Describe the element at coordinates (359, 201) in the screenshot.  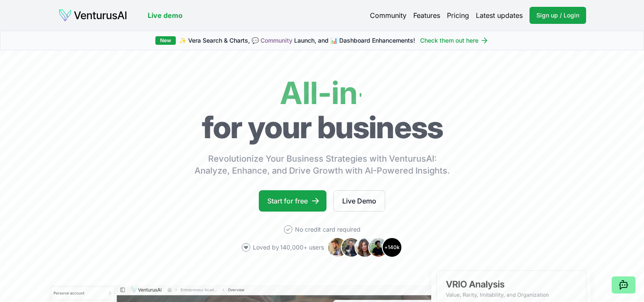
I see `a: Live Demo` at that location.